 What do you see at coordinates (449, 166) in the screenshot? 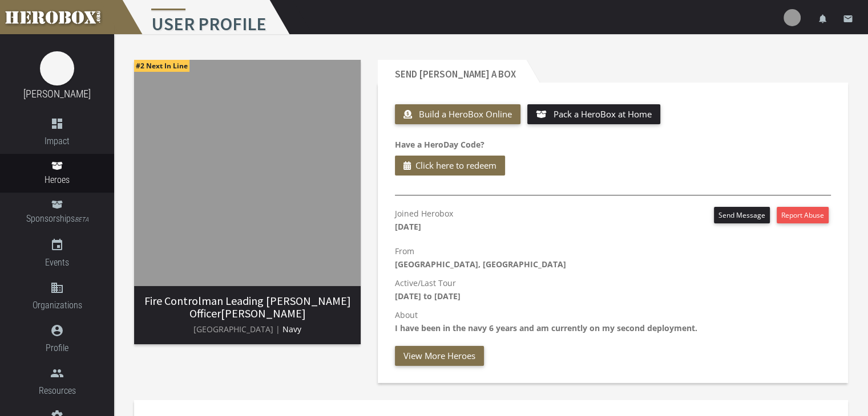
I see `button: Click here to redeem` at bounding box center [449, 166].